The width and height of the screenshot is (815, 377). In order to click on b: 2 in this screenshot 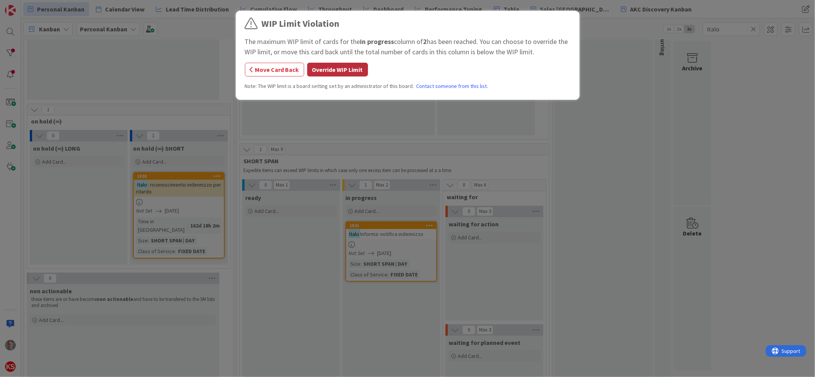, I will do `click(425, 41)`.